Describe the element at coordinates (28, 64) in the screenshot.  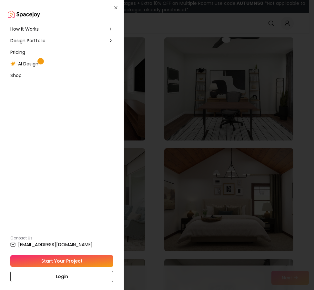
I see `span: AI Design` at that location.